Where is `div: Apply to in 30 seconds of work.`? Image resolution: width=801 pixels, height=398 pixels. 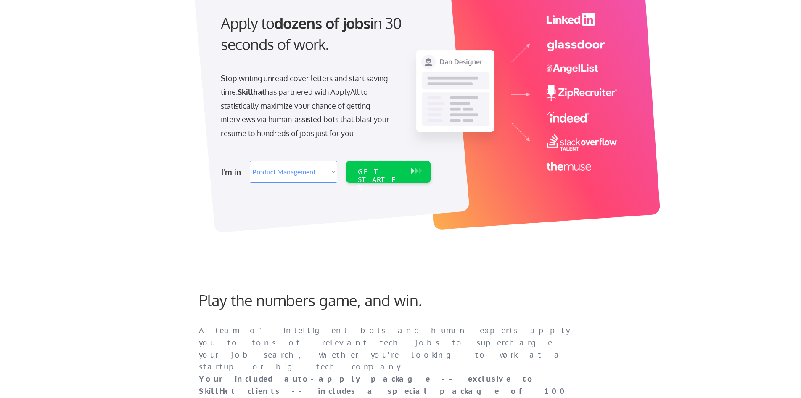
div: Apply to in 30 seconds of work. is located at coordinates (324, 34).